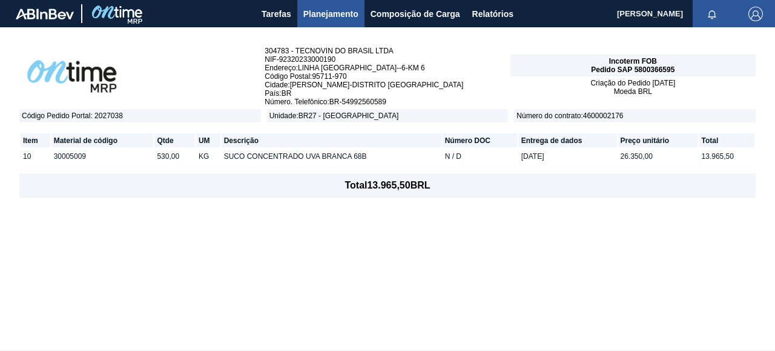  What do you see at coordinates (620, 83) in the screenshot?
I see `font: Criação do Pedido` at bounding box center [620, 83].